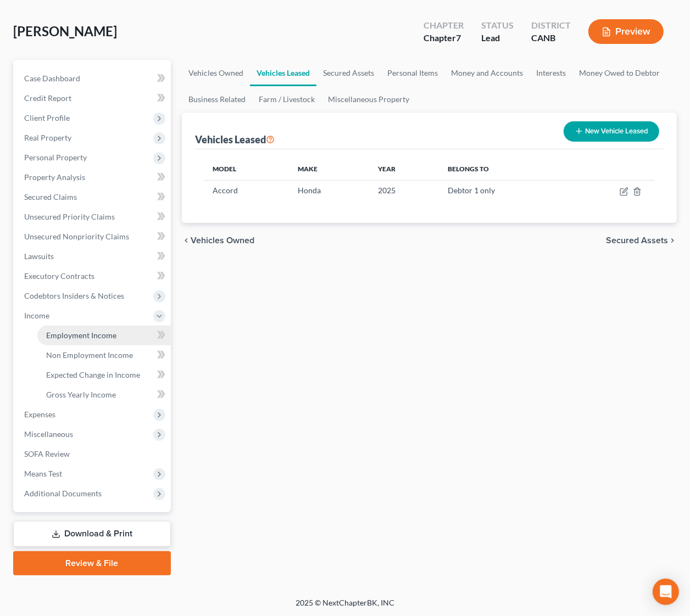  I want to click on i: chevron_right, so click(673, 240).